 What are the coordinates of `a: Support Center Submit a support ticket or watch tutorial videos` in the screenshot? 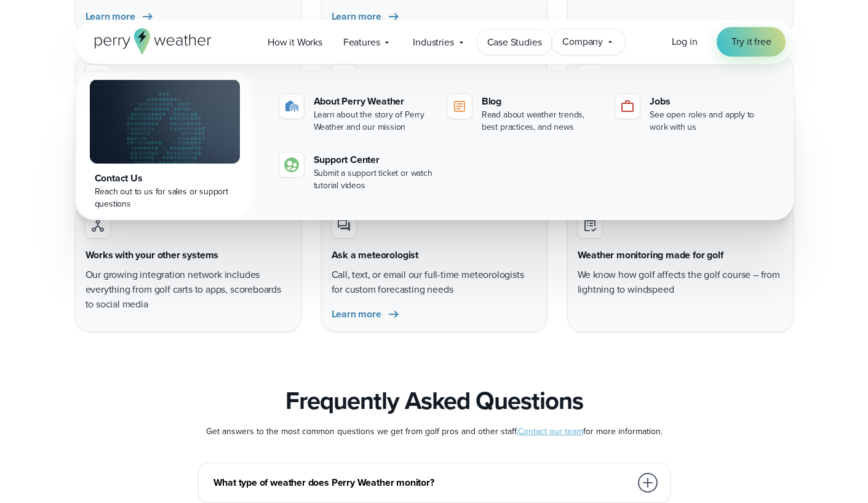 It's located at (356, 172).